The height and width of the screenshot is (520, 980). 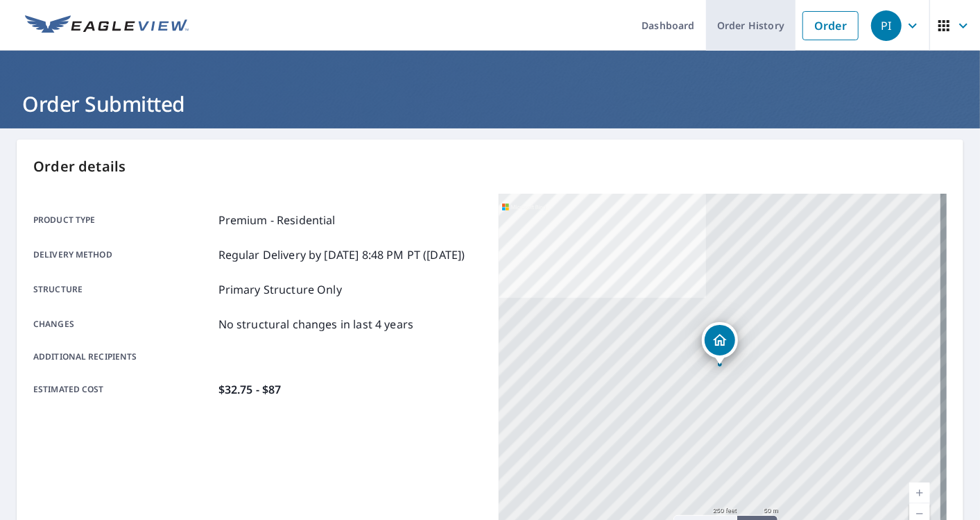 I want to click on h1: Order Submitted, so click(x=490, y=103).